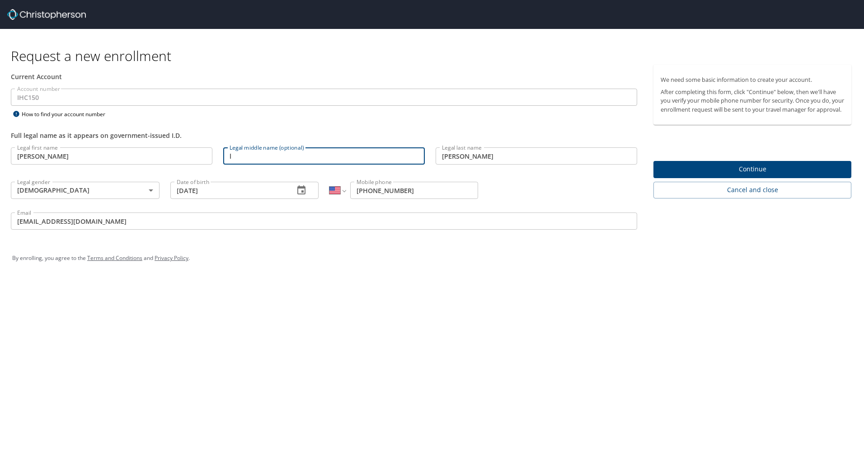 This screenshot has width=864, height=472. Describe the element at coordinates (752, 169) in the screenshot. I see `button: Continue` at that location.